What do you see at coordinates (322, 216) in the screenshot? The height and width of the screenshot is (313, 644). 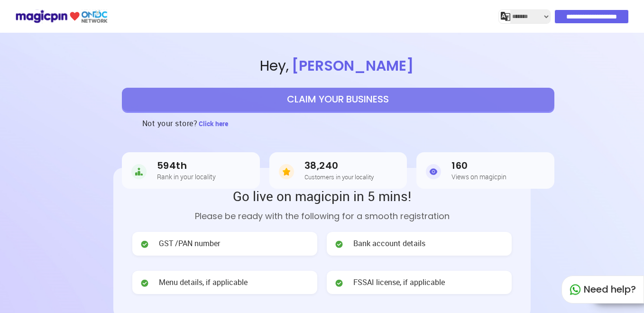 I see `p: Please be ready with the following for a smooth registration` at bounding box center [322, 216].